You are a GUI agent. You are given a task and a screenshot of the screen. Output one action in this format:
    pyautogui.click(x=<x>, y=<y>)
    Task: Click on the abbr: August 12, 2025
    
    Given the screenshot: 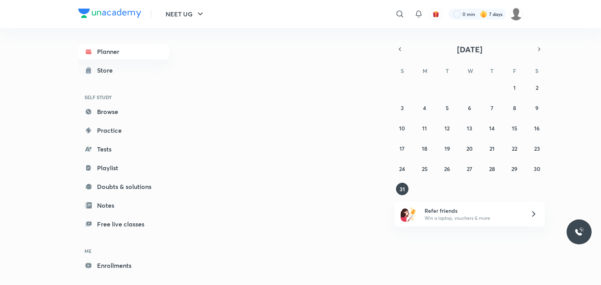 What is the action you would take?
    pyautogui.click(x=447, y=128)
    